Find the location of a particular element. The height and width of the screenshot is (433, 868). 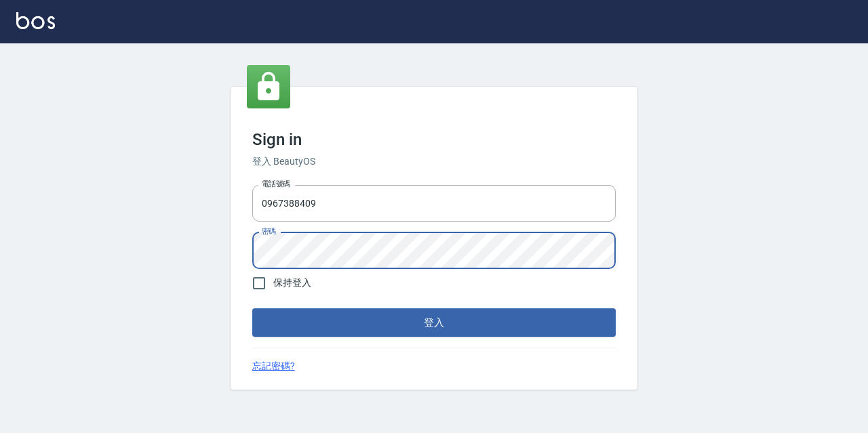

h6: 登入 BeautyOS is located at coordinates (434, 161).